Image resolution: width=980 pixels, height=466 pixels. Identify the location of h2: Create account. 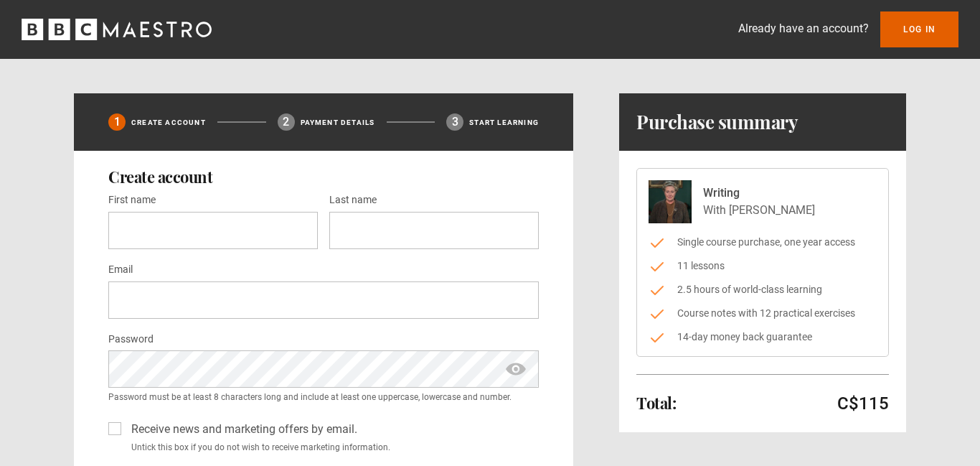
(324, 176).